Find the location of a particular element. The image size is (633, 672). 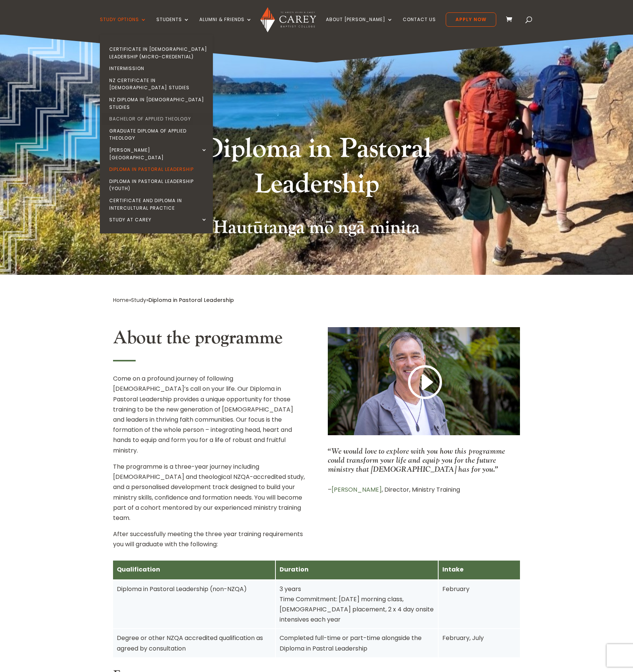

div: February, July is located at coordinates (480, 638).